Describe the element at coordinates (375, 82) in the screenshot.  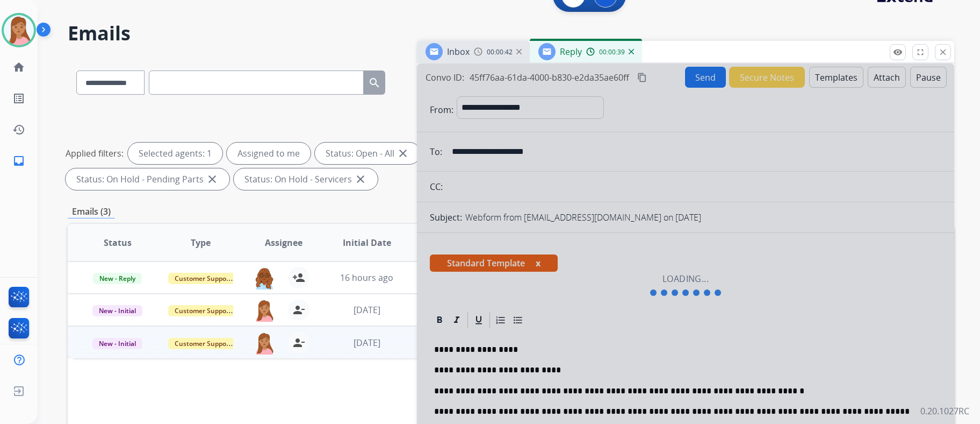
I see `mat-icon: search` at that location.